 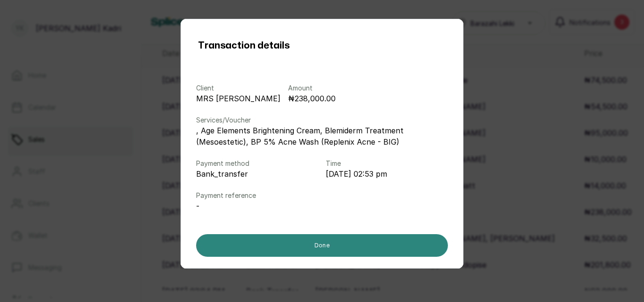 I want to click on p: bank_transfer, so click(x=257, y=174).